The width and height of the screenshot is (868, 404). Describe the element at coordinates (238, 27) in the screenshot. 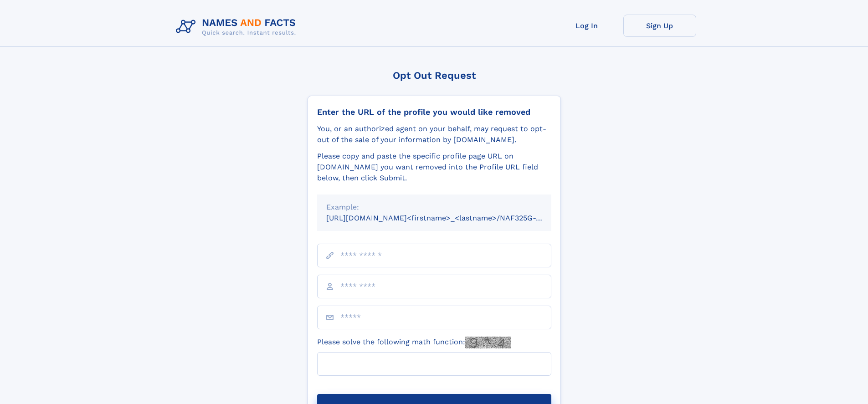

I see `img: Logo Names and Facts` at that location.